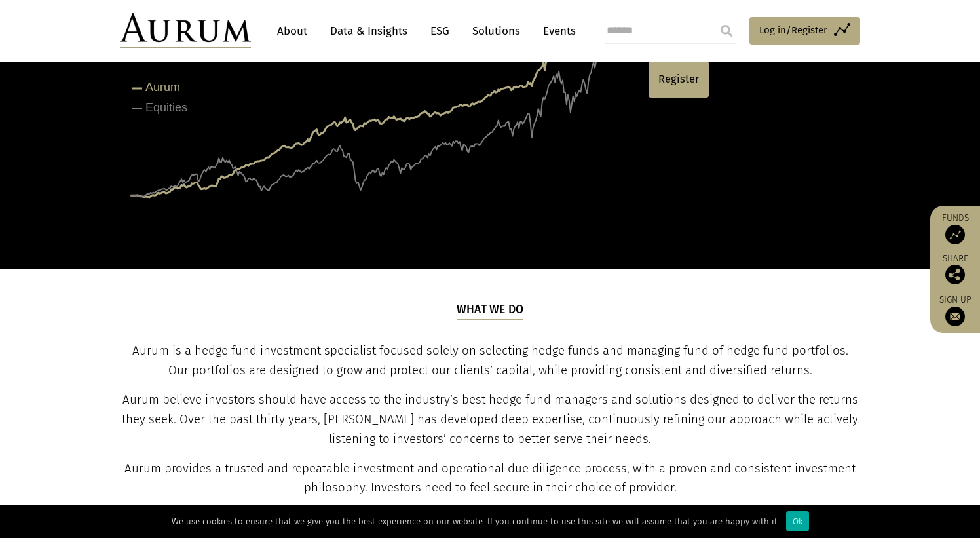  I want to click on span: Aurum believe investors should have access to the industry’s best hedge fund managers and solutio..., so click(490, 419).